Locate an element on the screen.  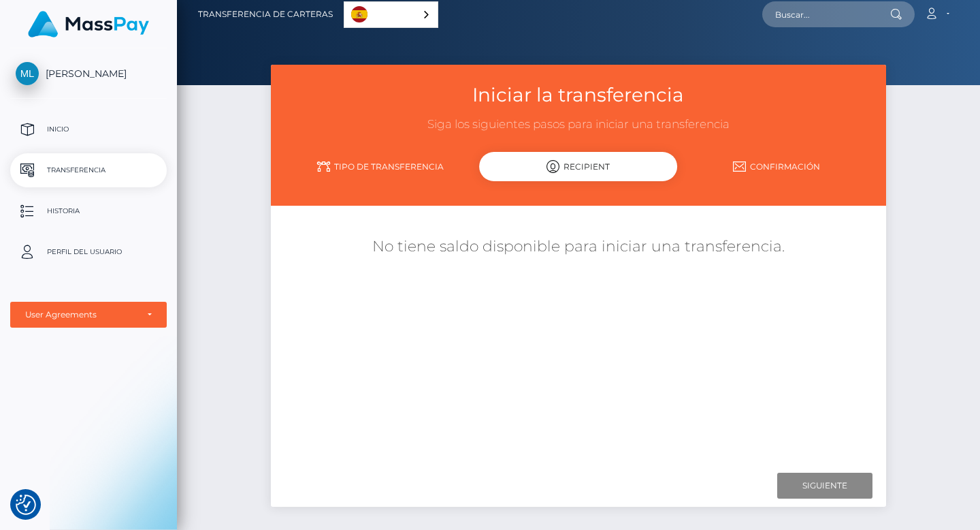
a: Inicio is located at coordinates (89, 129).